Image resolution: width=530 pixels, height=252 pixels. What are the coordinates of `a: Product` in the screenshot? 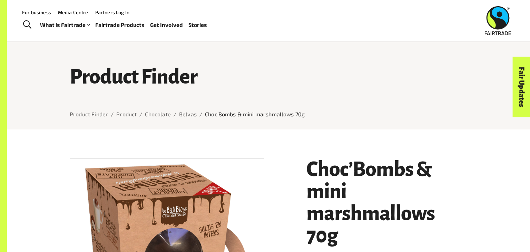 It's located at (126, 114).